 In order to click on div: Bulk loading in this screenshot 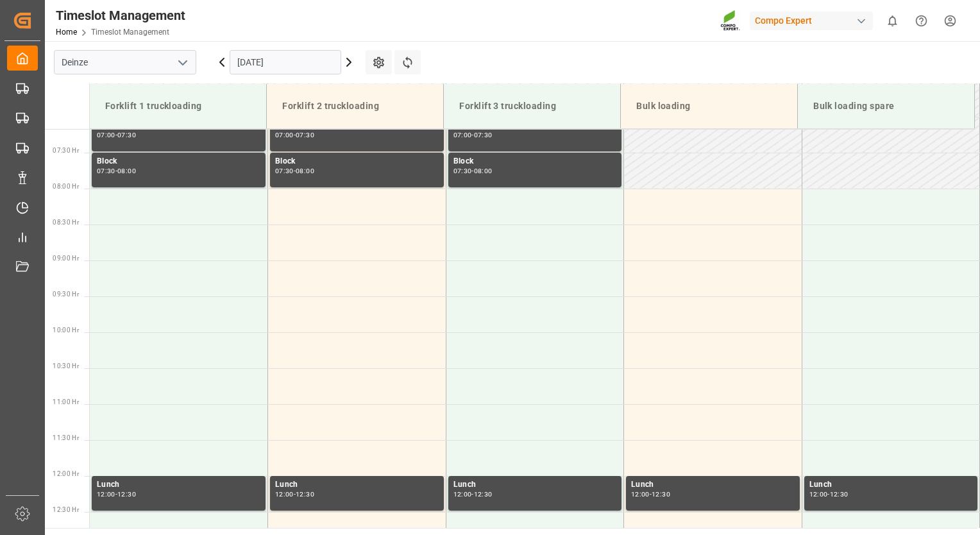, I will do `click(709, 106)`.